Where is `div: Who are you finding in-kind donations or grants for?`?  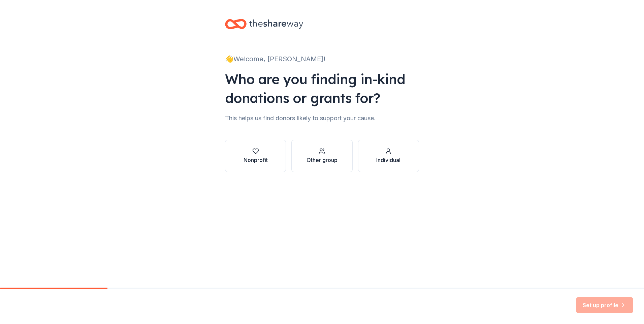
div: Who are you finding in-kind donations or grants for? is located at coordinates (322, 88).